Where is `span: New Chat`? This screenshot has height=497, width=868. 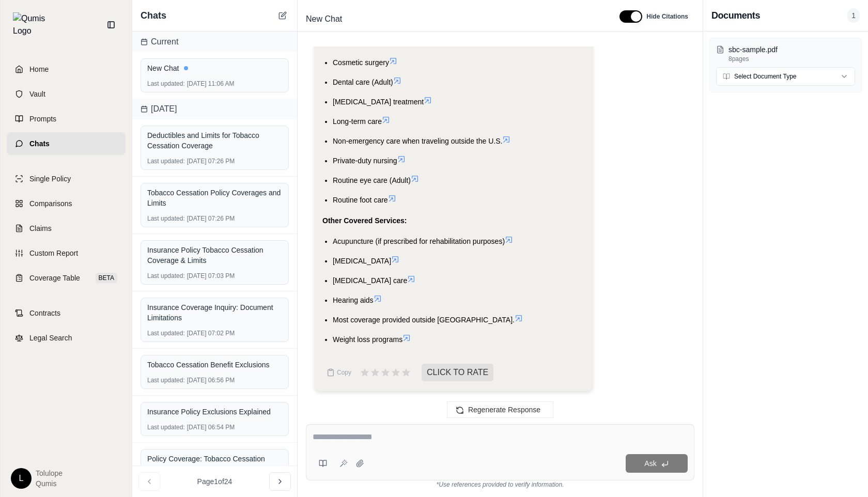 span: New Chat is located at coordinates (324, 19).